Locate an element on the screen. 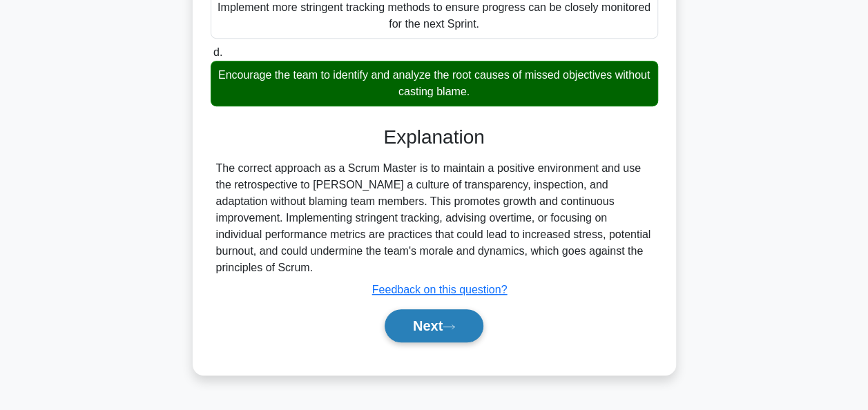 The height and width of the screenshot is (410, 868). a: Feedback on this question? is located at coordinates (440, 290).